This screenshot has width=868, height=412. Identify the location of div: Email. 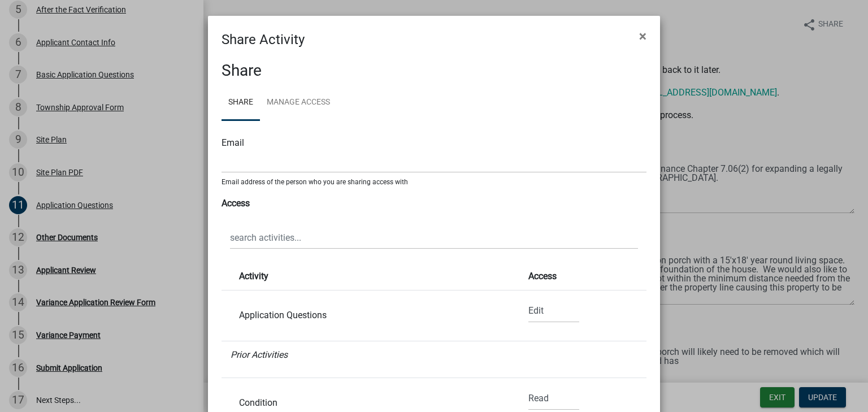
(434, 143).